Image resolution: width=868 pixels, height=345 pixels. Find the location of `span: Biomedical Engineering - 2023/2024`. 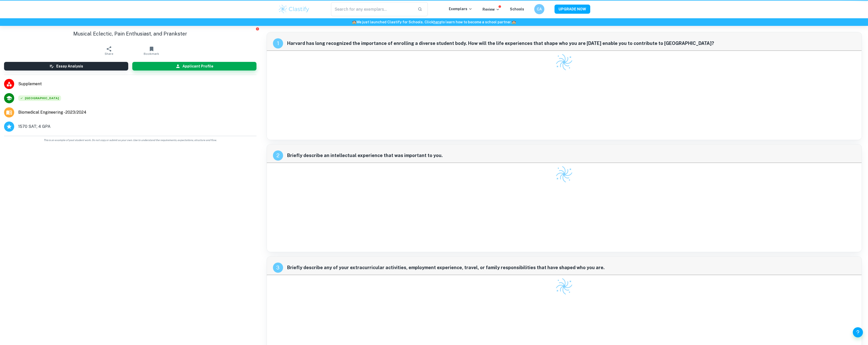

span: Biomedical Engineering - 2023/2024 is located at coordinates (52, 113).